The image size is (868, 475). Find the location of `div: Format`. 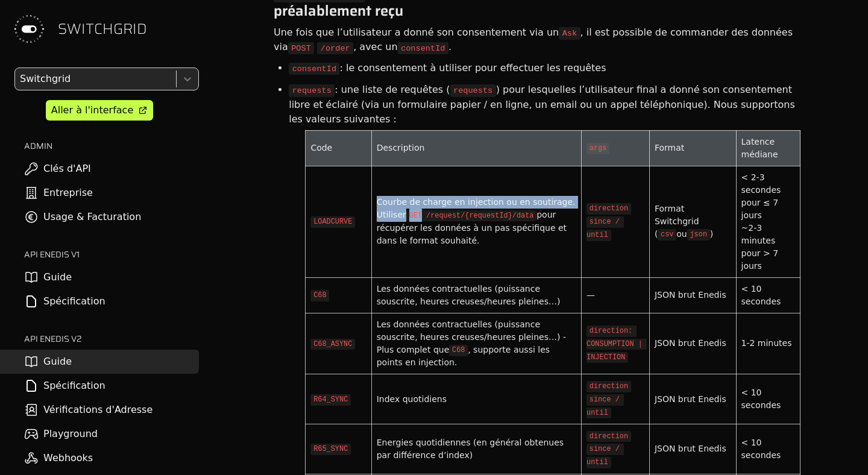

div: Format is located at coordinates (693, 148).